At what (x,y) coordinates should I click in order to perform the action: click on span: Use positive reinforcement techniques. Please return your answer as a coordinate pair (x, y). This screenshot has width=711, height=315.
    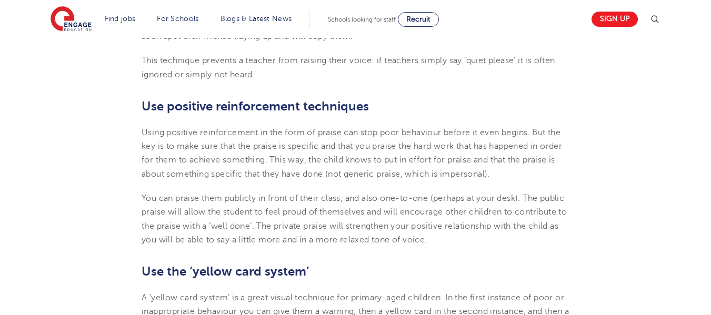
    Looking at the image, I should click on (255, 106).